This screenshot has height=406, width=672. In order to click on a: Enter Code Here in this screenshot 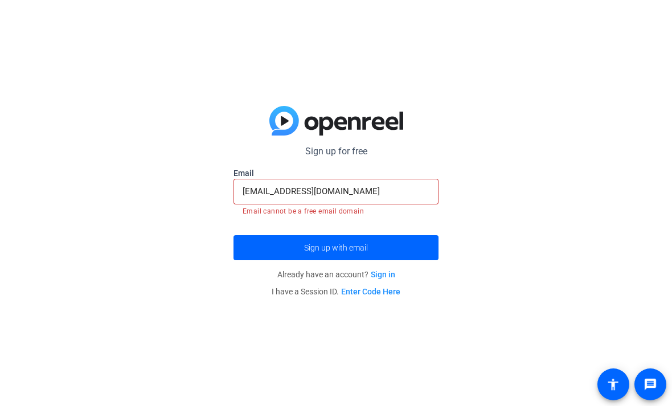, I will do `click(371, 292)`.